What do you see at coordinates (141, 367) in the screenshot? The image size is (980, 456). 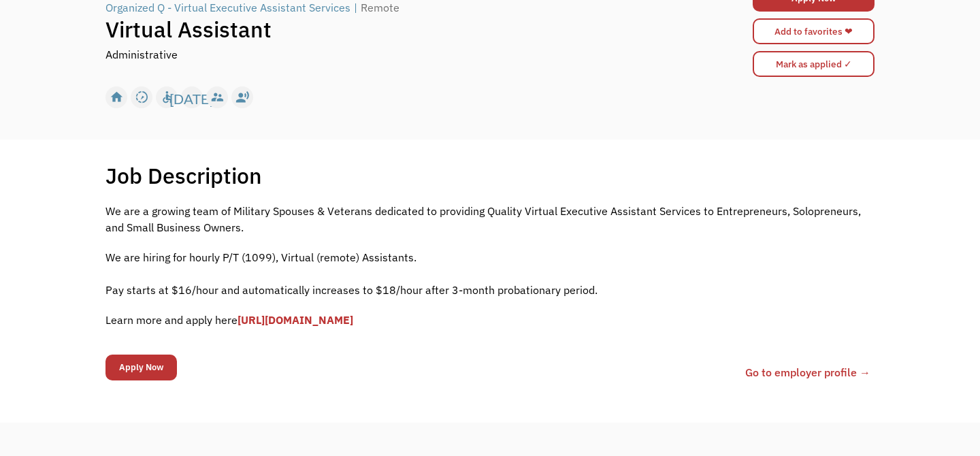 I see `input: Apply Now` at bounding box center [141, 367].